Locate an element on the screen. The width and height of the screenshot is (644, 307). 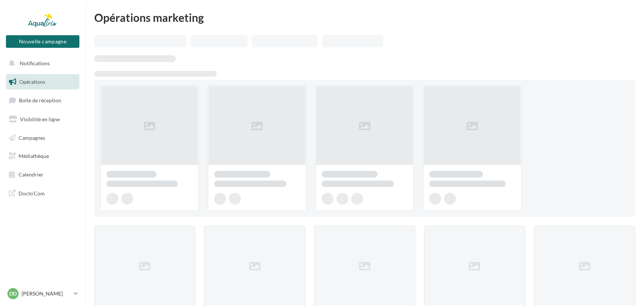
span: Campagnes is located at coordinates (32, 137).